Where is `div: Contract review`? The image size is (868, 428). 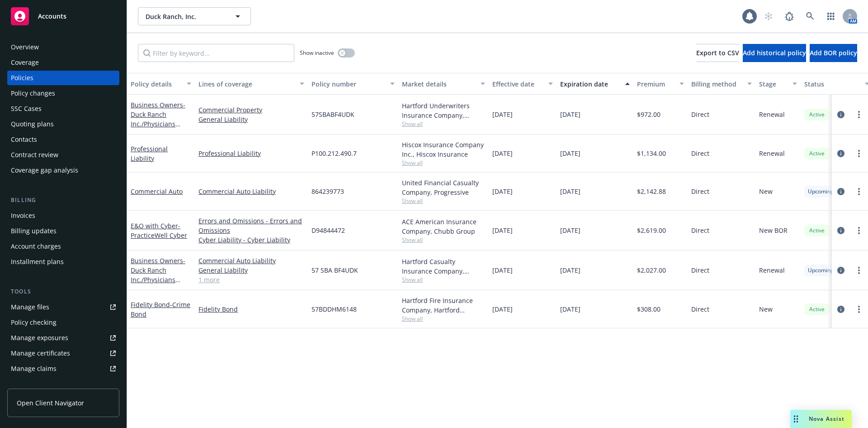 div: Contract review is located at coordinates (35, 155).